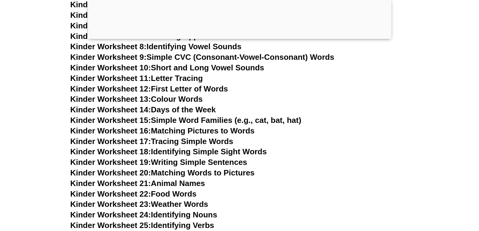 The image size is (479, 231). What do you see at coordinates (186, 120) in the screenshot?
I see `a: Kinder Worksheet 15:Simple Word Families (e.g., cat, bat, hat)` at bounding box center [186, 120].